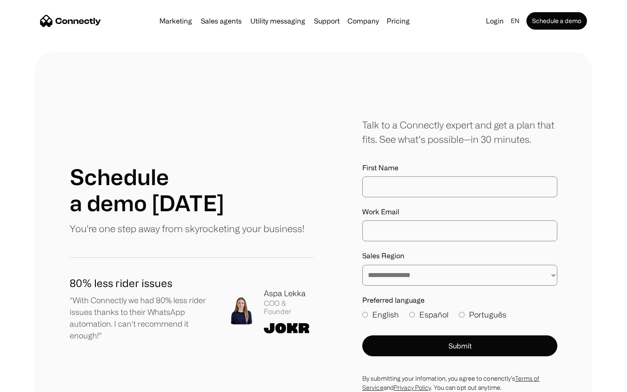  Describe the element at coordinates (187, 228) in the screenshot. I see `p: You're one step away from skyrocketing your business!` at that location.